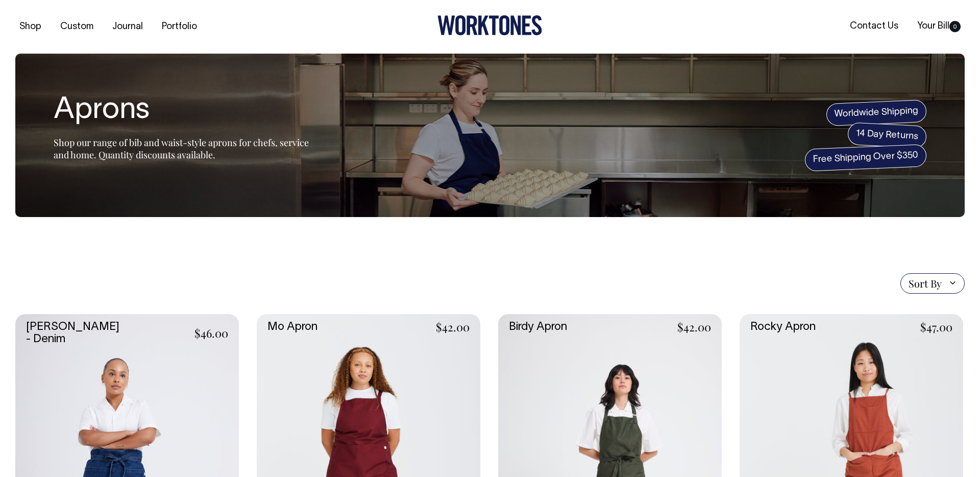 The width and height of the screenshot is (980, 477). What do you see at coordinates (181, 111) in the screenshot?
I see `h1: Aprons` at bounding box center [181, 111].